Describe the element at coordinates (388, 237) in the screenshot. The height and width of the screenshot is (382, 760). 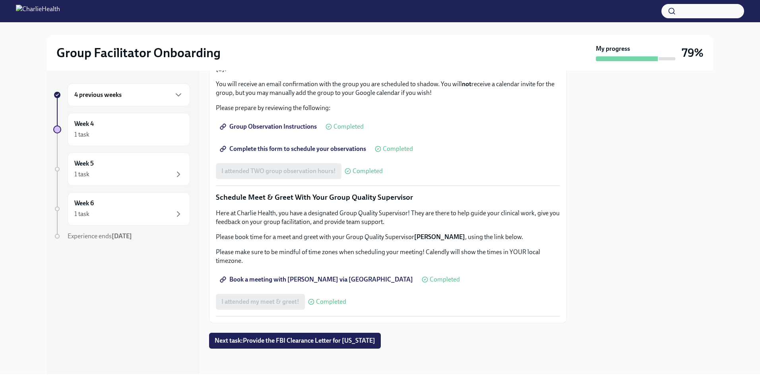
I see `p: Please book time for a meet and greet with your Group Quality Supervisor , using the link below.` at that location.